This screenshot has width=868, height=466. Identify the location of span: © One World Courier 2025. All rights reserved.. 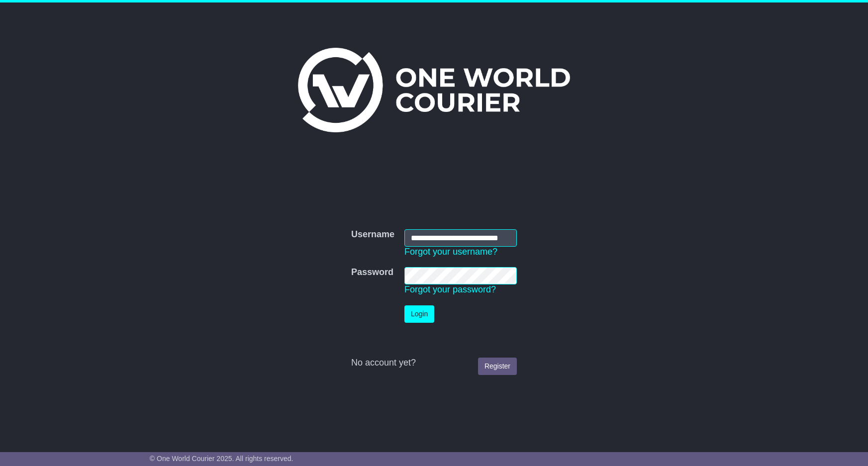
(222, 459).